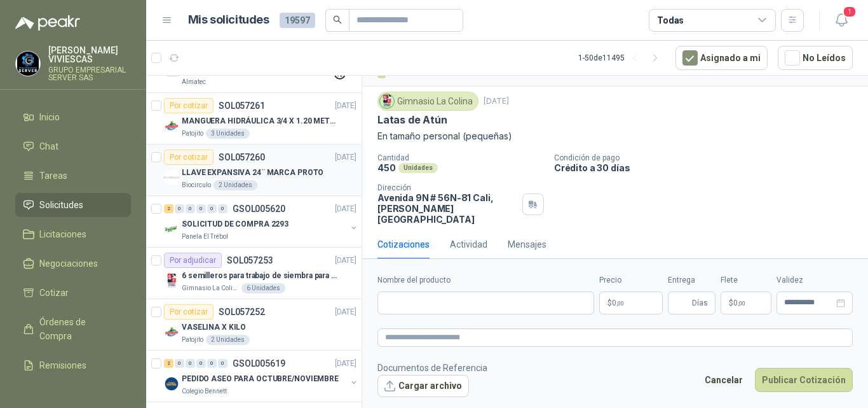 The image size is (868, 408). I want to click on p: $ 0,00, so click(746, 303).